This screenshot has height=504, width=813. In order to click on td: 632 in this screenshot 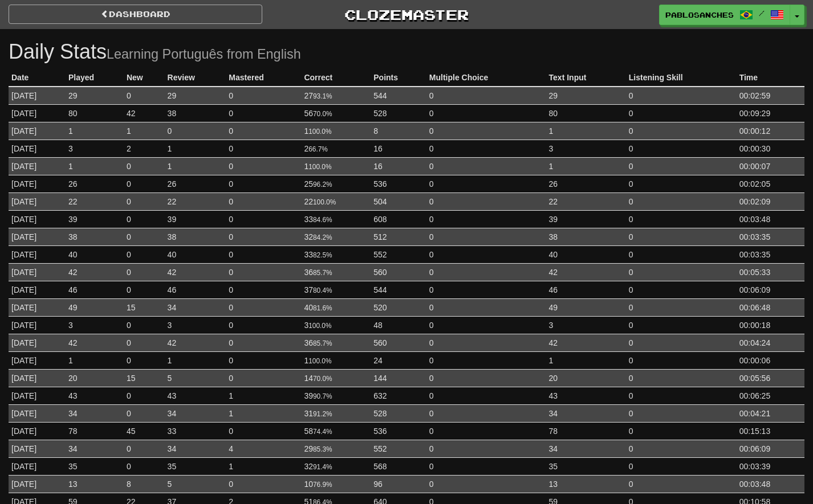, I will do `click(399, 396)`.